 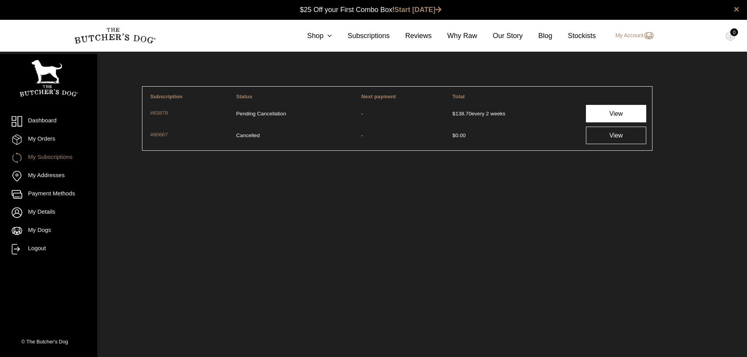 I want to click on td: every 2 weeks, so click(x=515, y=114).